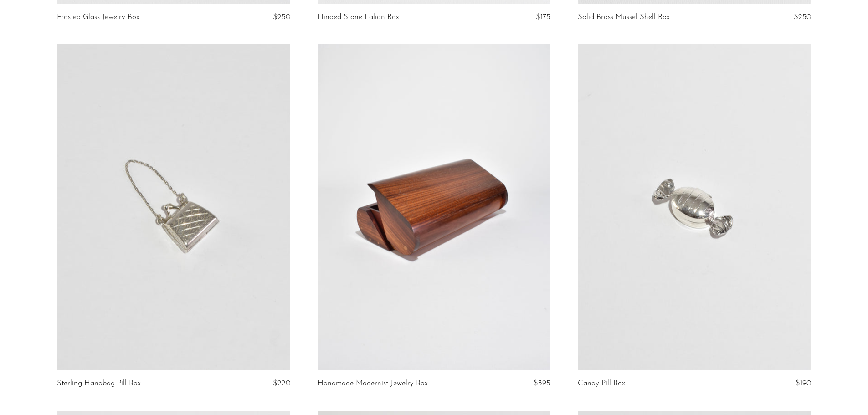 This screenshot has height=415, width=868. Describe the element at coordinates (803, 383) in the screenshot. I see `span: $190` at that location.